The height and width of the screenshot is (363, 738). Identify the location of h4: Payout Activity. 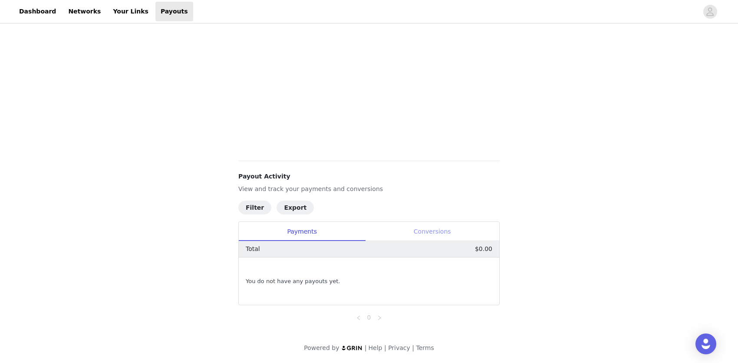
(369, 176).